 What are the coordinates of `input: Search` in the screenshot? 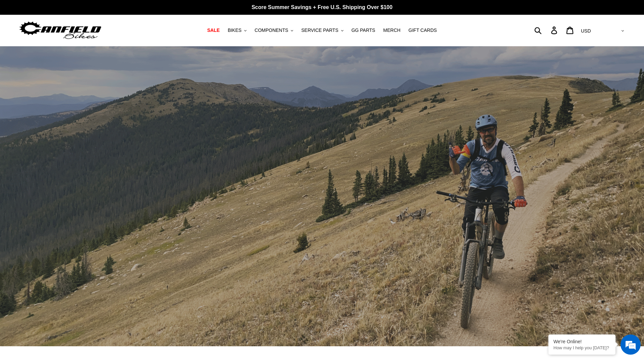 It's located at (547, 30).